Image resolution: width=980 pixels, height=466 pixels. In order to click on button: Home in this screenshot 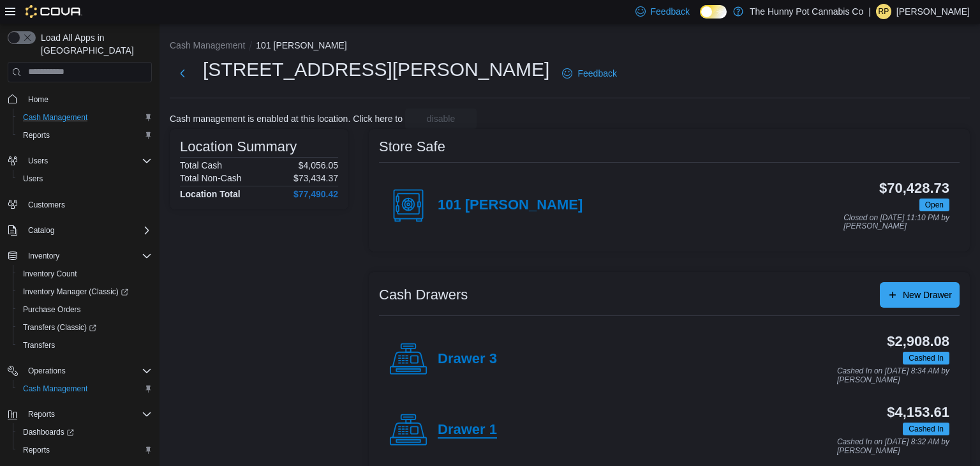, I will do `click(80, 99)`.